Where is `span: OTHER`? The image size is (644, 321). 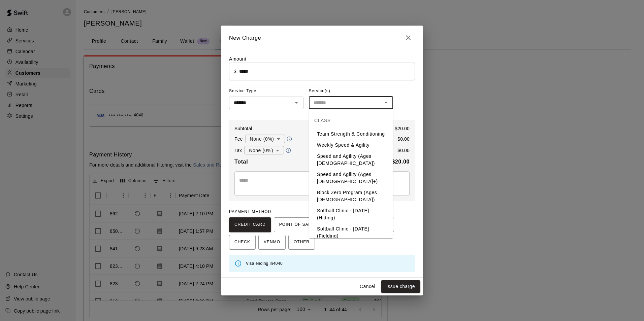 span: OTHER is located at coordinates (301, 242).